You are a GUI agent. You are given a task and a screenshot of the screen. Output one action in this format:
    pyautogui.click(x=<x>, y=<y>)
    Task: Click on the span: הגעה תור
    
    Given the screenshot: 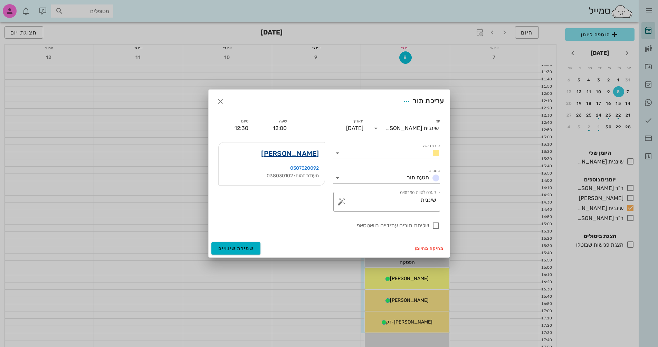 What is the action you would take?
    pyautogui.click(x=418, y=178)
    